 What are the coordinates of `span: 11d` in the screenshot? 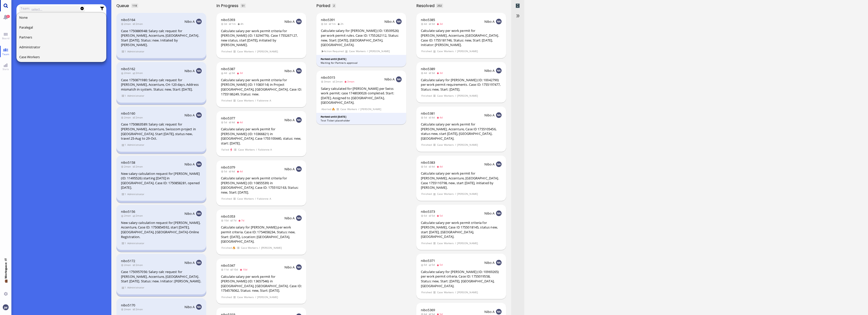 It's located at (226, 269).